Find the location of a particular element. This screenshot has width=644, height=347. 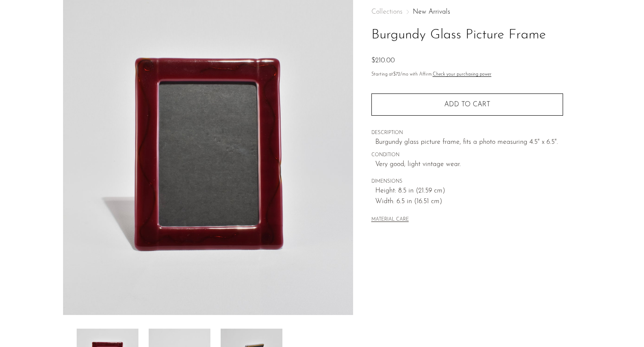

span: $210.00 is located at coordinates (383, 60).